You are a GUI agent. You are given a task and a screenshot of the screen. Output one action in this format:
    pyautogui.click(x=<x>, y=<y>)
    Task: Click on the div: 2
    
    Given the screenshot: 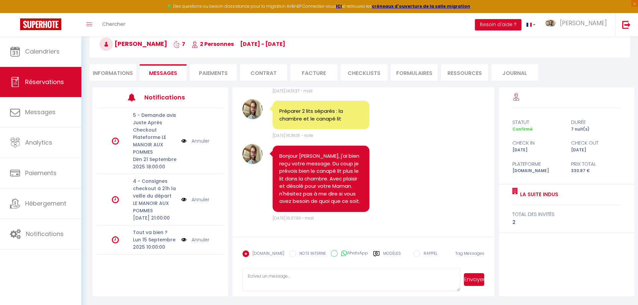 What is the action you would take?
    pyautogui.click(x=567, y=222)
    